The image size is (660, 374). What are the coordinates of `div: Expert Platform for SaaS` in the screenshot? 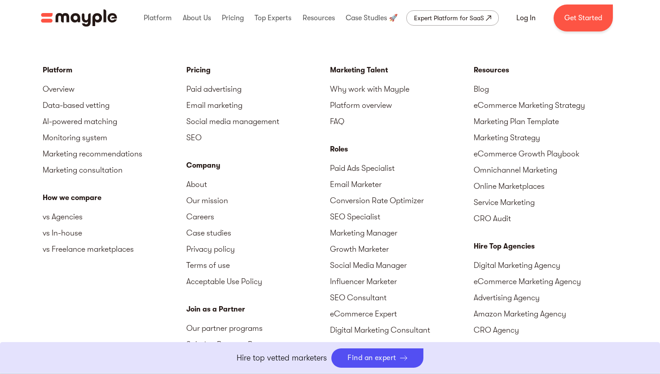 It's located at (449, 18).